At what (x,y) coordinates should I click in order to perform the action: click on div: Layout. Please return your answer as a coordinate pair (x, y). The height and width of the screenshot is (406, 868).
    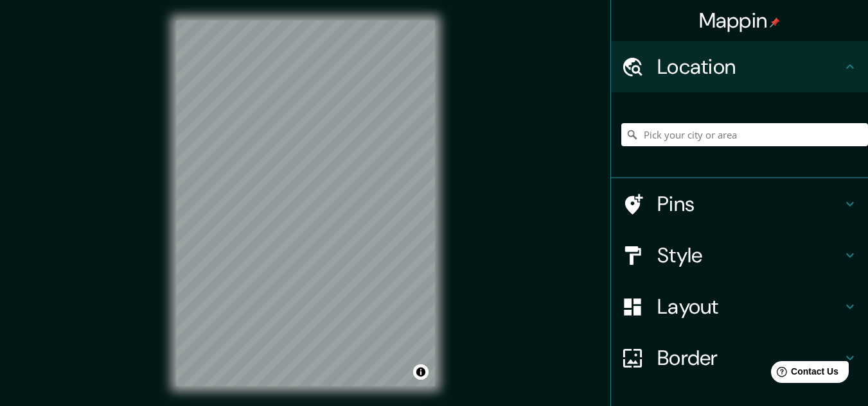
    Looking at the image, I should click on (740, 306).